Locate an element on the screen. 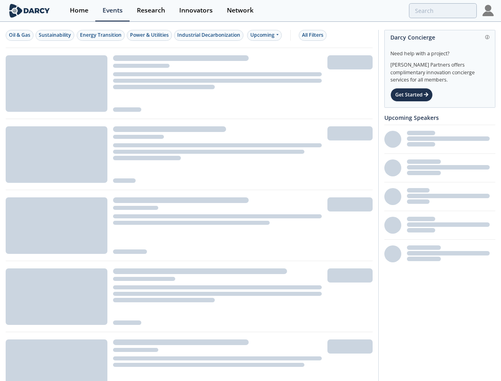  div: Upcoming Speakers is located at coordinates (439, 117).